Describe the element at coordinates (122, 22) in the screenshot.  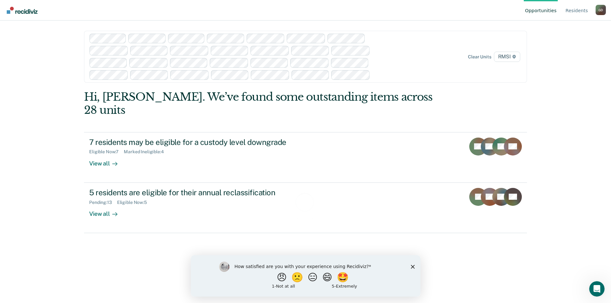
I see `button: 3` at that location.